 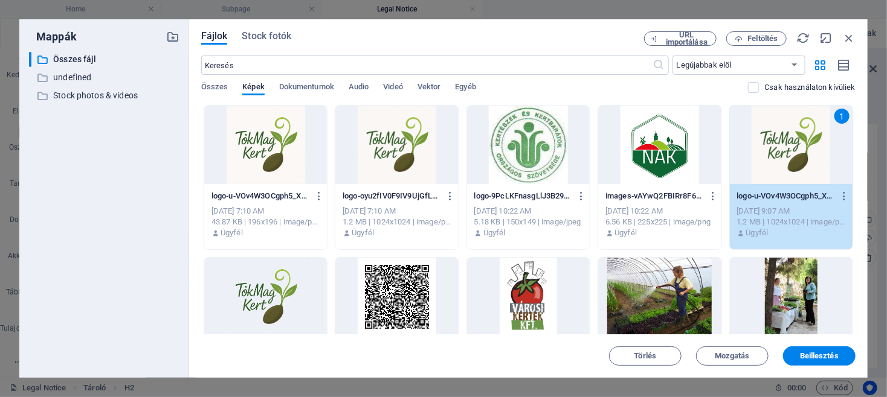 I want to click on span: Összes, so click(x=214, y=88).